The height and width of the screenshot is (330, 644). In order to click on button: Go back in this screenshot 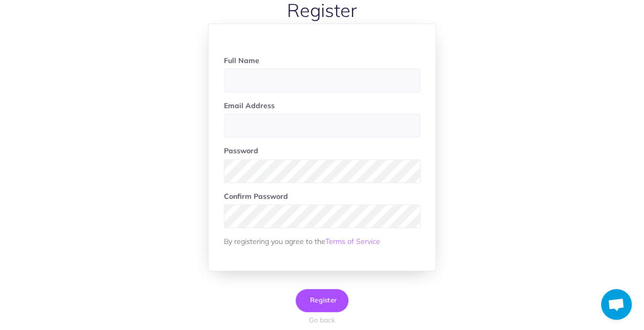, I will do `click(322, 320)`.